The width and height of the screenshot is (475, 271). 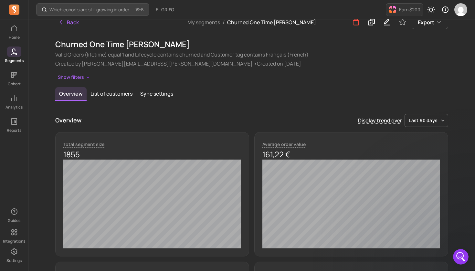 What do you see at coordinates (426, 22) in the screenshot?
I see `span: Export` at bounding box center [426, 22].